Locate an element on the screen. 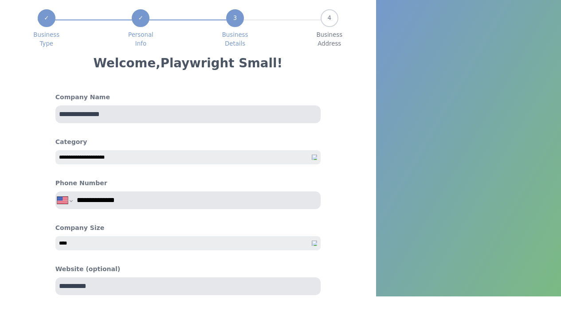  h4: Website (optional) is located at coordinates (188, 269).